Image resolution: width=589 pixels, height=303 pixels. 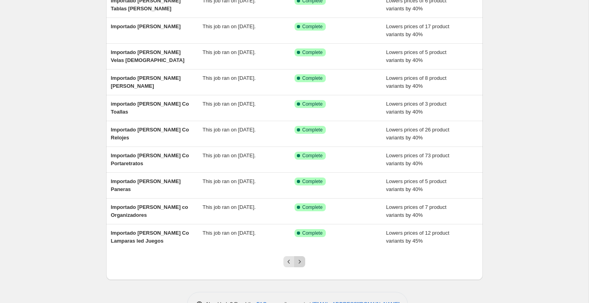 What do you see at coordinates (300, 261) in the screenshot?
I see `button: Next` at bounding box center [300, 261].